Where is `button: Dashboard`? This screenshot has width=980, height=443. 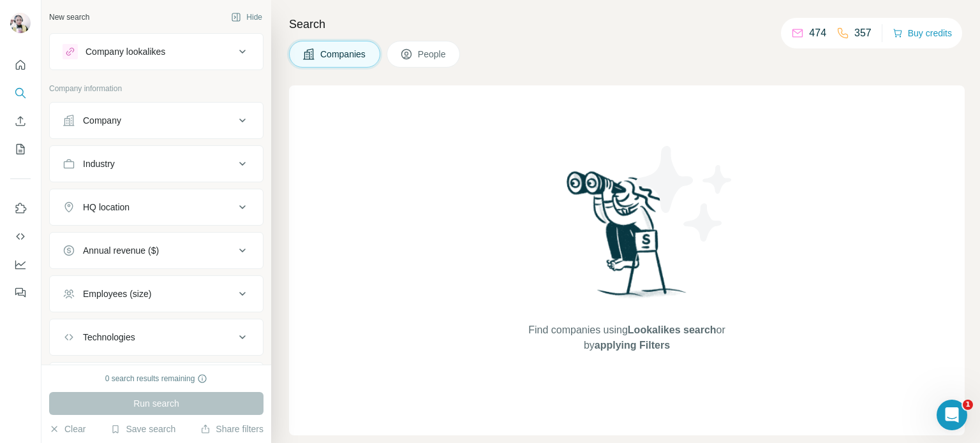 button: Dashboard is located at coordinates (20, 265).